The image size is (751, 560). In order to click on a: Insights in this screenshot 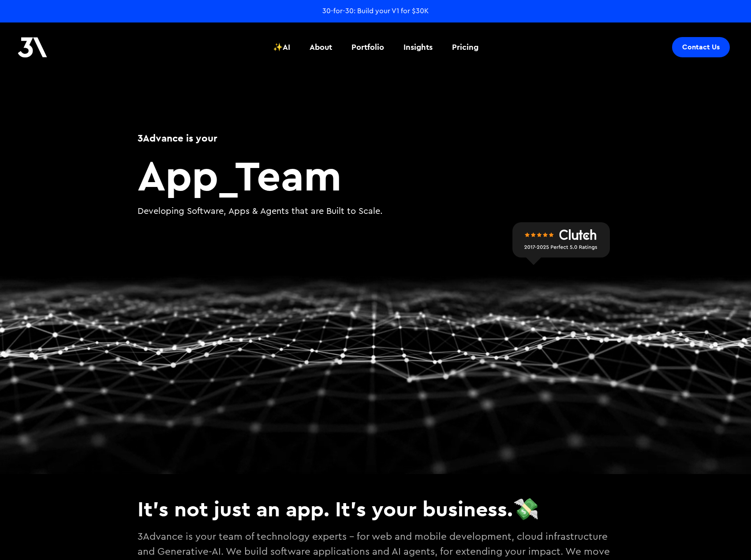, I will do `click(418, 47)`.